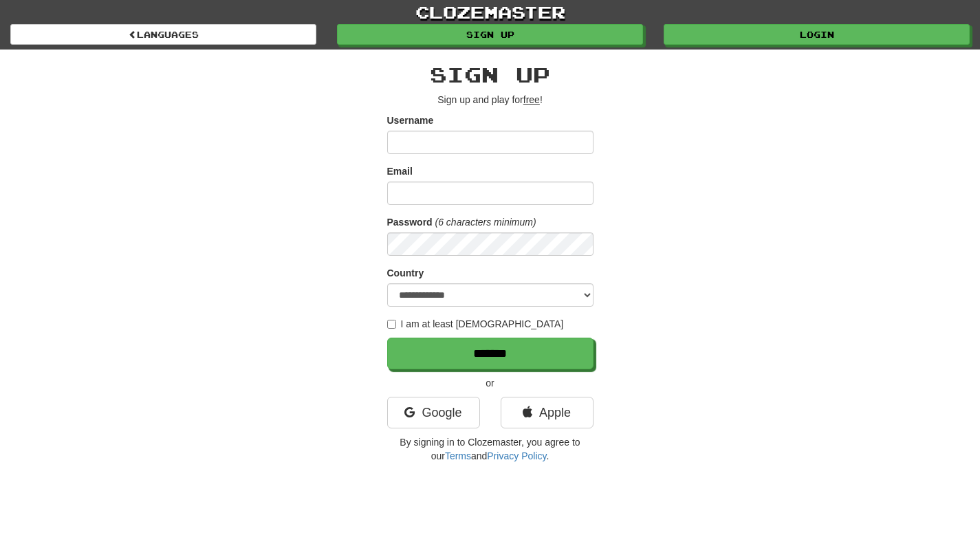 The width and height of the screenshot is (980, 535). I want to click on a: Google, so click(433, 413).